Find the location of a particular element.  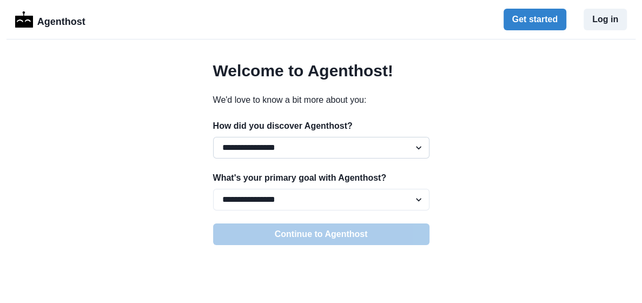

button: Continue to Agenthost is located at coordinates (321, 234).